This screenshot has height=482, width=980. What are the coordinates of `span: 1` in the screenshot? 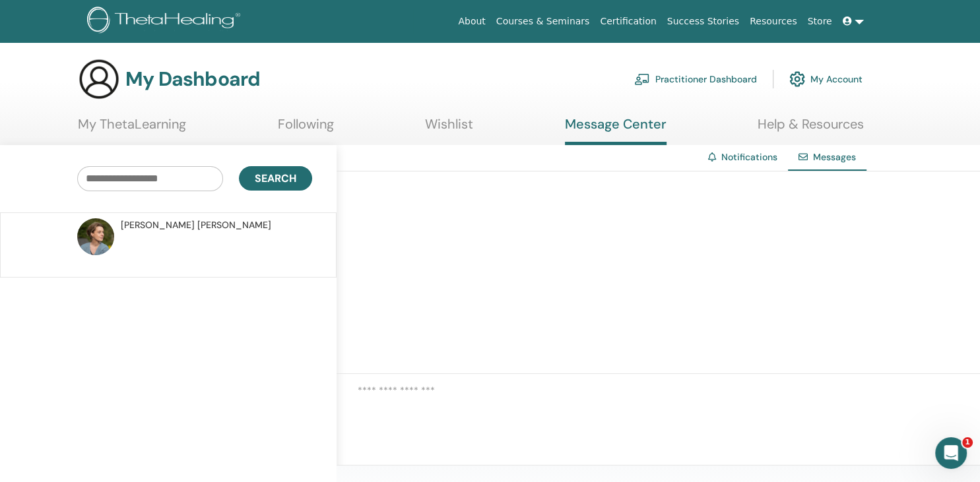 It's located at (968, 442).